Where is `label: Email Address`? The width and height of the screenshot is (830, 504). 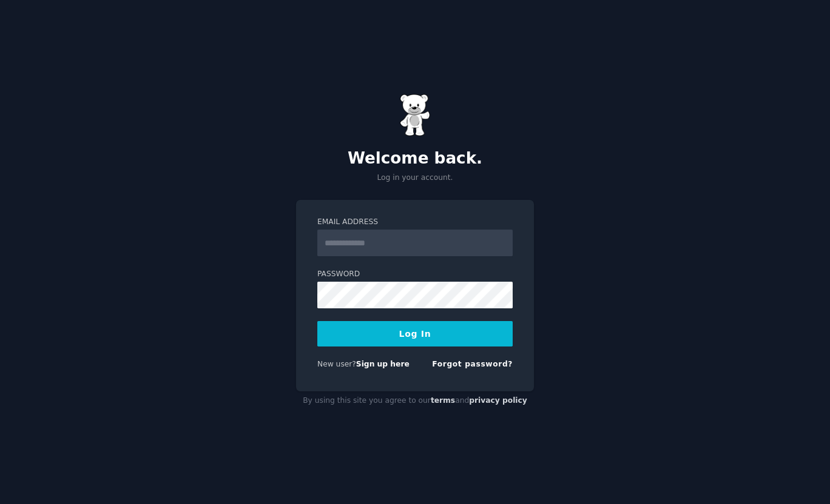 label: Email Address is located at coordinates (415, 223).